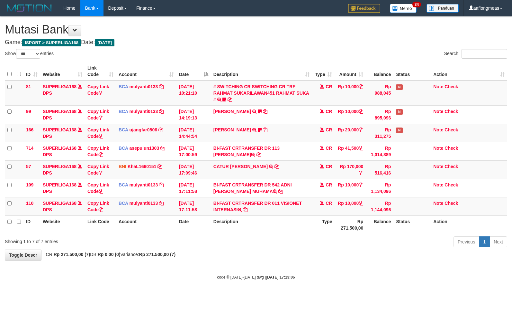 Image resolution: width=512 pixels, height=323 pixels. Describe the element at coordinates (265, 111) in the screenshot. I see `a: Copy MUHAMMAD REZA to clipboard` at that location.